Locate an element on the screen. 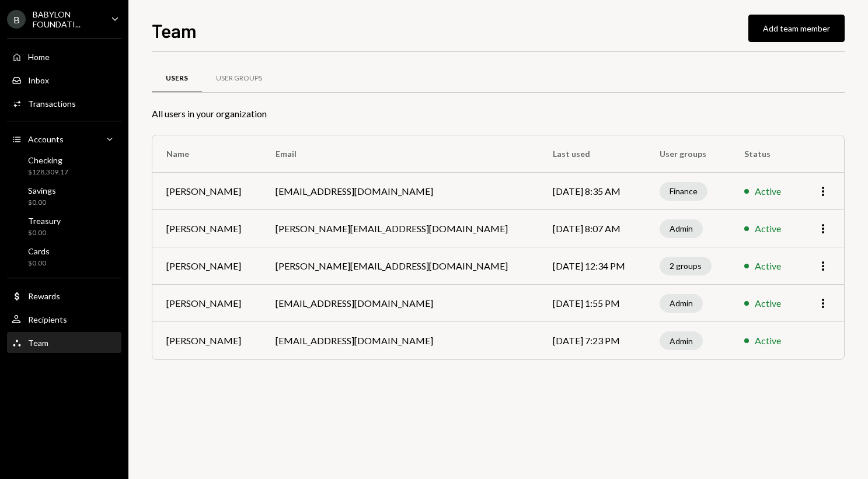  h1: Team is located at coordinates (174, 30).